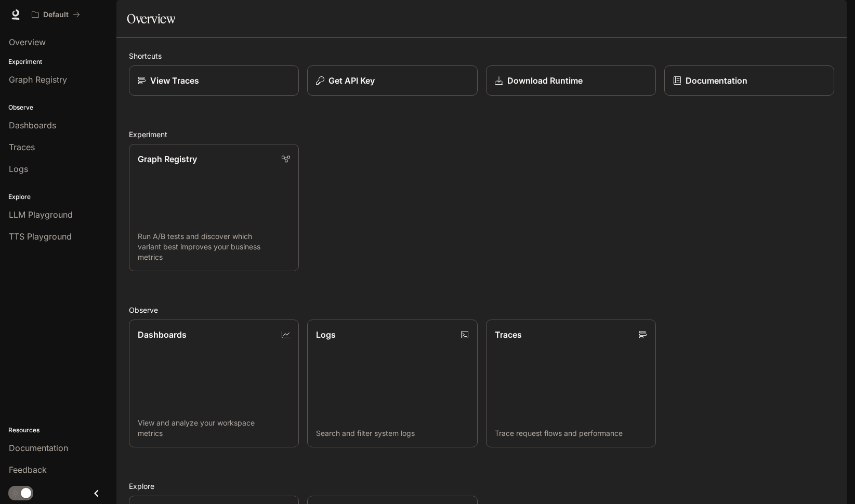 The image size is (855, 504). I want to click on button: All workspaces, so click(56, 15).